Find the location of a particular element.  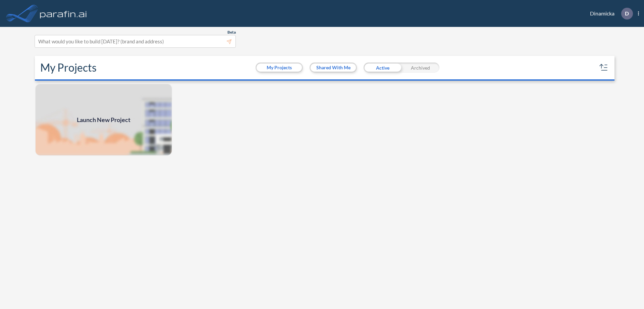

img: logo is located at coordinates (63, 14).